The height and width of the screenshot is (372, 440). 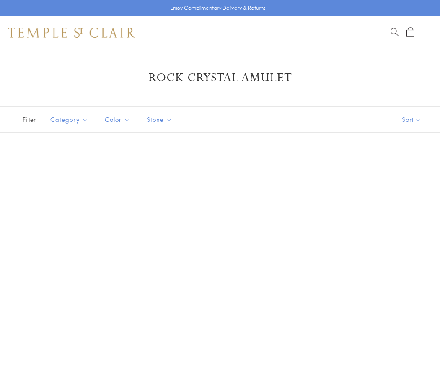 What do you see at coordinates (410, 32) in the screenshot?
I see `a: Open Shopping Bag` at bounding box center [410, 32].